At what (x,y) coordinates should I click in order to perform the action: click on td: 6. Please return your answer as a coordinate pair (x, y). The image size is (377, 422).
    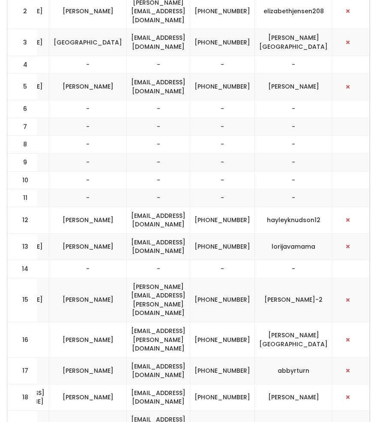
    Looking at the image, I should click on (22, 109).